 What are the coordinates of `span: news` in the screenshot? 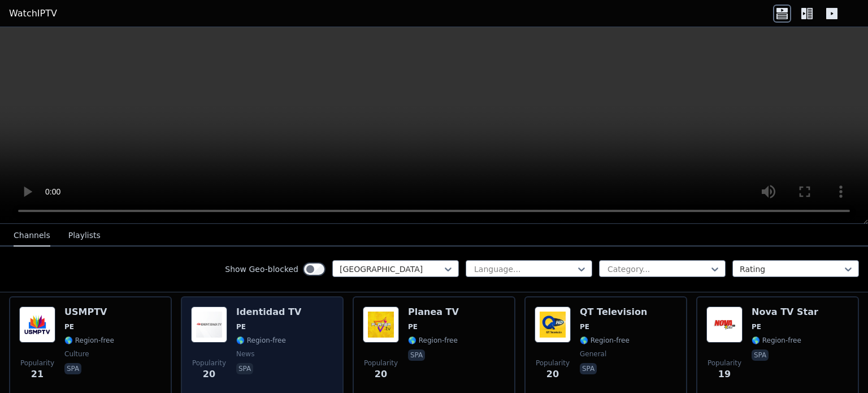 It's located at (245, 354).